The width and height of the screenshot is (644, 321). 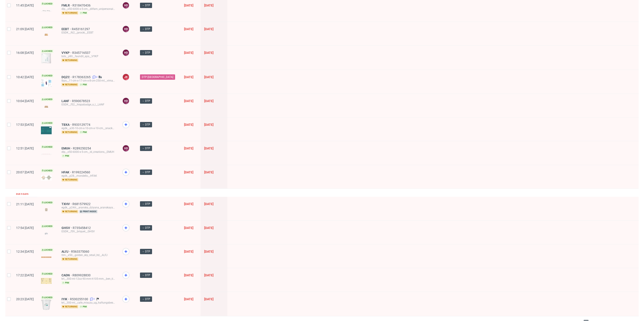 I want to click on a: R681579922, so click(x=82, y=204).